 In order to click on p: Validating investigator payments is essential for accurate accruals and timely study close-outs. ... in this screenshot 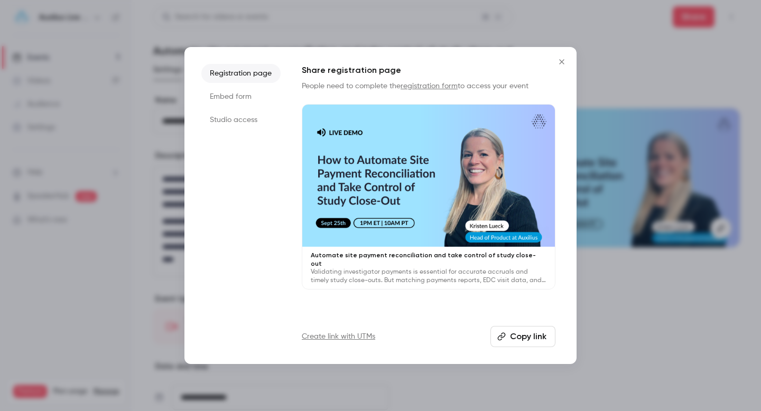, I will do `click(429, 276)`.